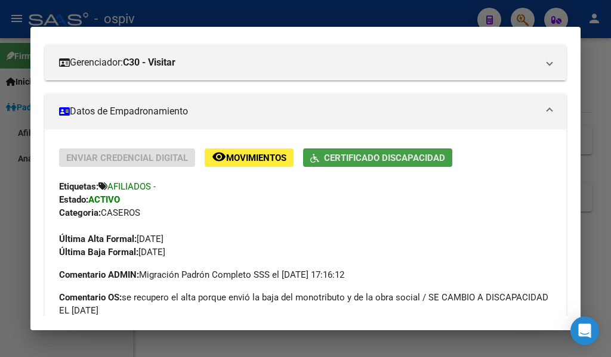 This screenshot has width=611, height=357. I want to click on span: Certificado Discapacidad, so click(384, 158).